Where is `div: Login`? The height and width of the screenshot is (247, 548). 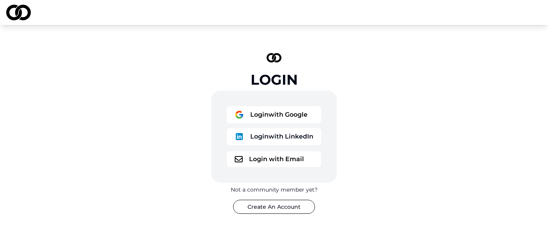 div: Login is located at coordinates (274, 80).